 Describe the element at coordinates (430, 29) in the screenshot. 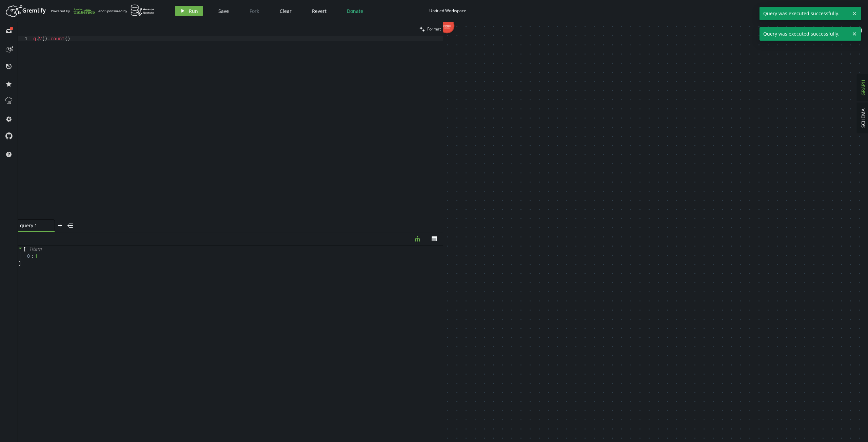

I see `button: Format` at that location.